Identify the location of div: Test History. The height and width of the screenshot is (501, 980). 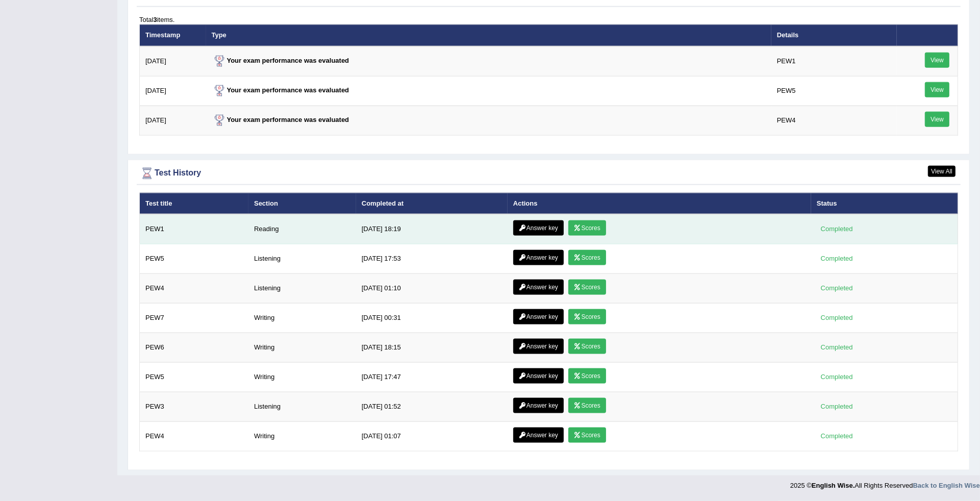
(549, 173).